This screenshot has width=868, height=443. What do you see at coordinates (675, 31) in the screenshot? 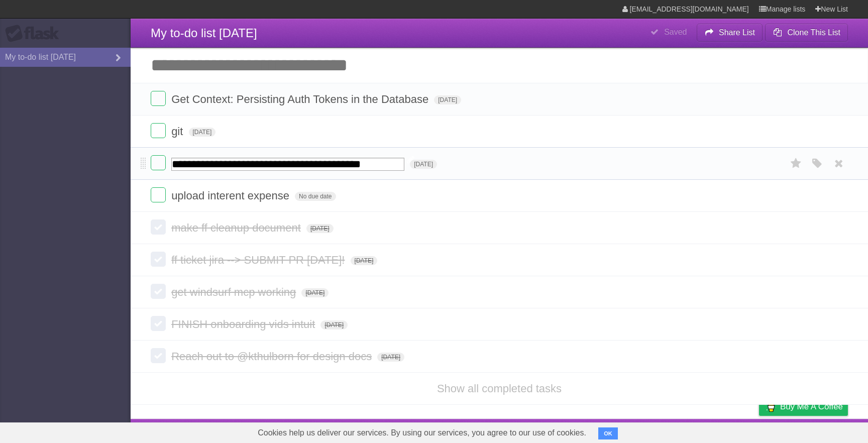
I see `b: Saved` at bounding box center [675, 31].